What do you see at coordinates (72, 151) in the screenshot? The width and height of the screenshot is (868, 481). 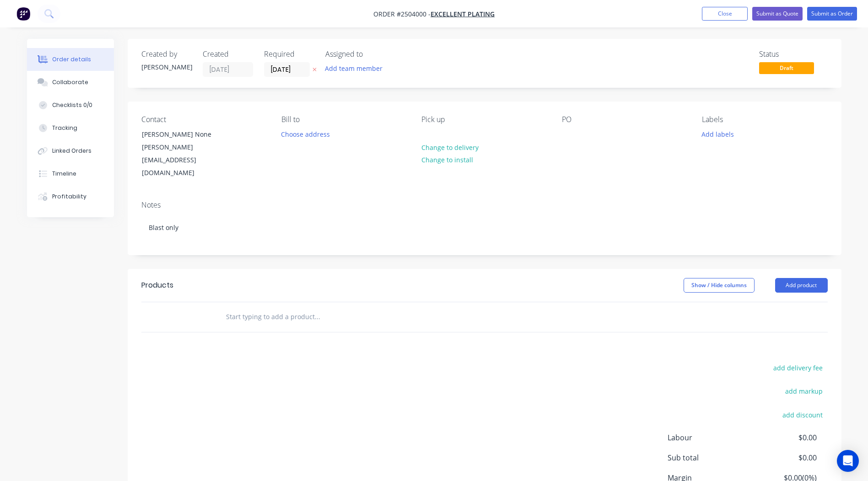 I see `div: Linked Orders` at bounding box center [72, 151].